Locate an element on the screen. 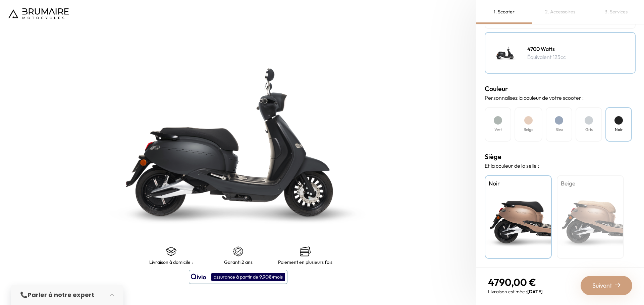 This screenshot has width=644, height=305. p: Livraison estimée : is located at coordinates (515, 292).